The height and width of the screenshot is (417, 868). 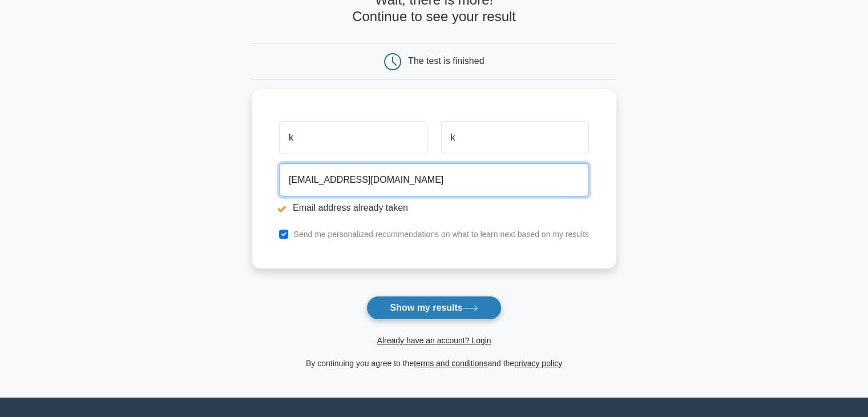 I want to click on input: Email, so click(x=434, y=180).